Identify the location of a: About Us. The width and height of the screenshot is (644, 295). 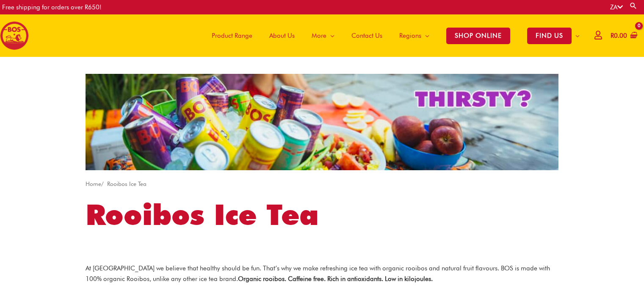
(282, 35).